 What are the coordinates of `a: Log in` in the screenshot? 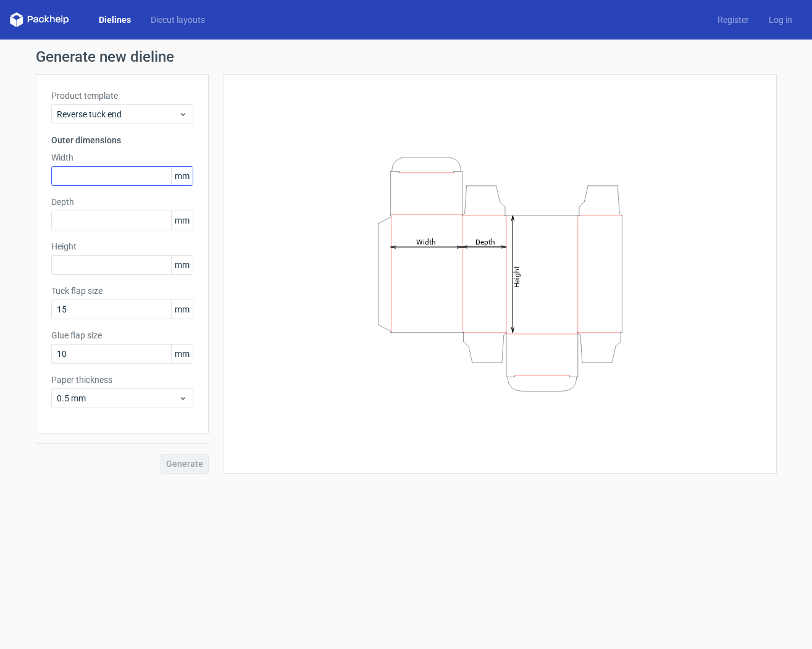 It's located at (781, 20).